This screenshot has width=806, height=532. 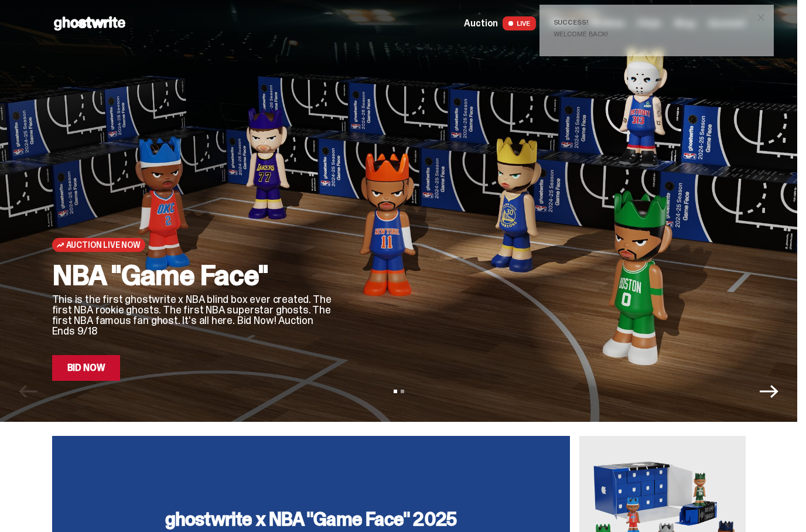 What do you see at coordinates (499, 23) in the screenshot?
I see `a: Auction LIVE` at bounding box center [499, 23].